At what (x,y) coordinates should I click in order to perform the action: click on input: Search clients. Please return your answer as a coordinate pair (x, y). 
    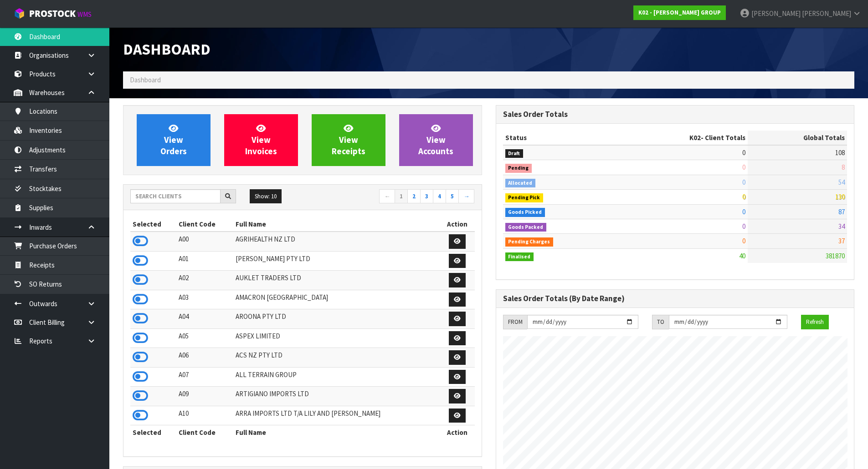
    Looking at the image, I should click on (175, 196).